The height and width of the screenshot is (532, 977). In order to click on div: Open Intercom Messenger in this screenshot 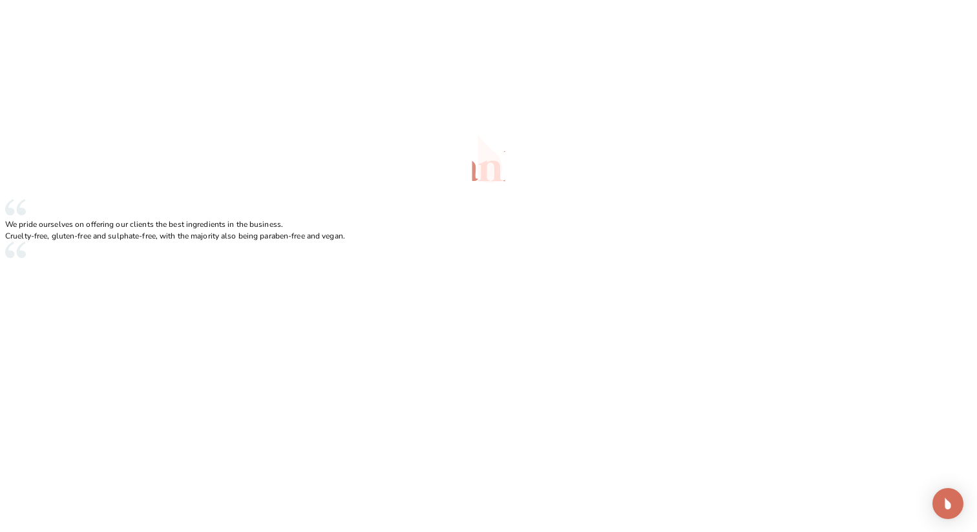, I will do `click(948, 503)`.